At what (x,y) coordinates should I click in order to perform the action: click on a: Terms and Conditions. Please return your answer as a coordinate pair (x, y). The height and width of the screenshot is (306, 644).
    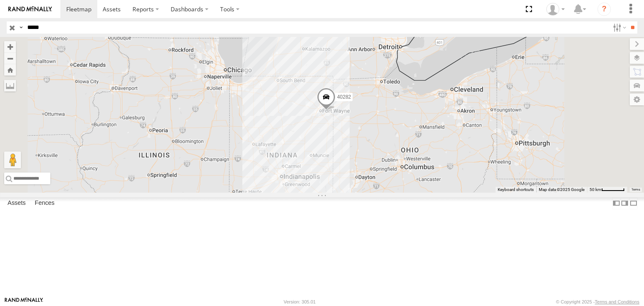
    Looking at the image, I should click on (617, 302).